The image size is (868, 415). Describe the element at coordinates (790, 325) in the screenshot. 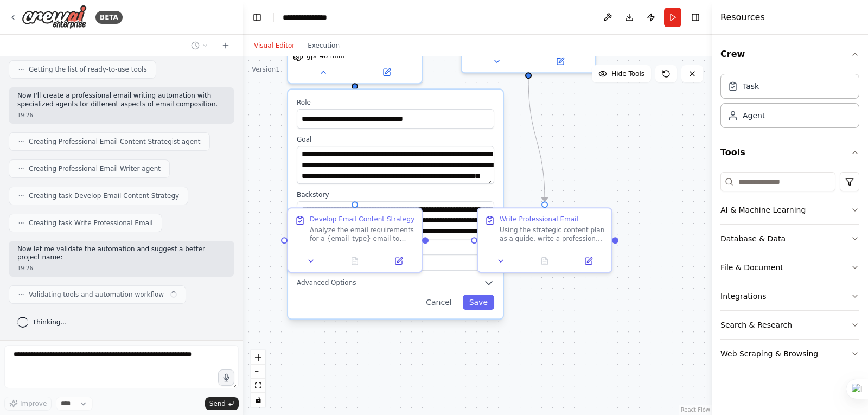

I see `button: Search & Research` at that location.